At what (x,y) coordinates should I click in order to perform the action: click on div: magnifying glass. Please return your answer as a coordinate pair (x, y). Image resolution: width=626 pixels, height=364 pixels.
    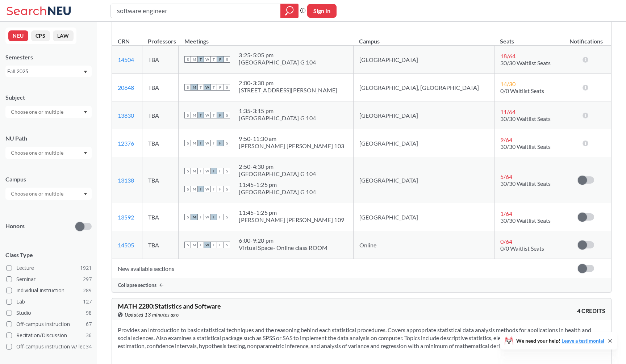
    Looking at the image, I should click on (289, 11).